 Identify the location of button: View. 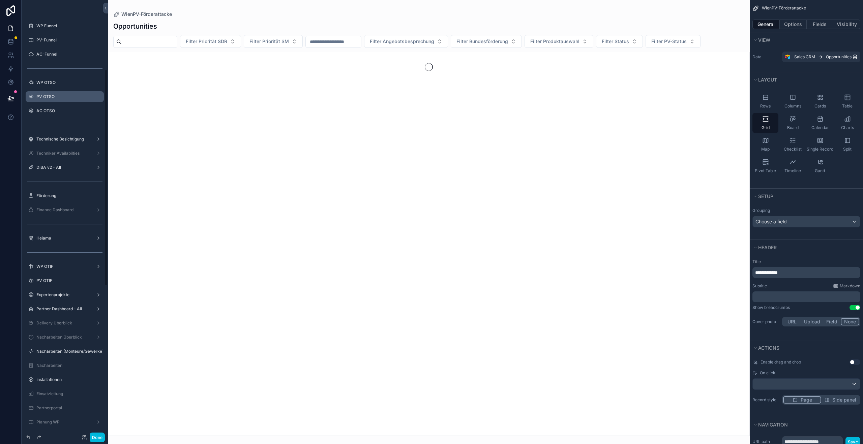
(804, 40).